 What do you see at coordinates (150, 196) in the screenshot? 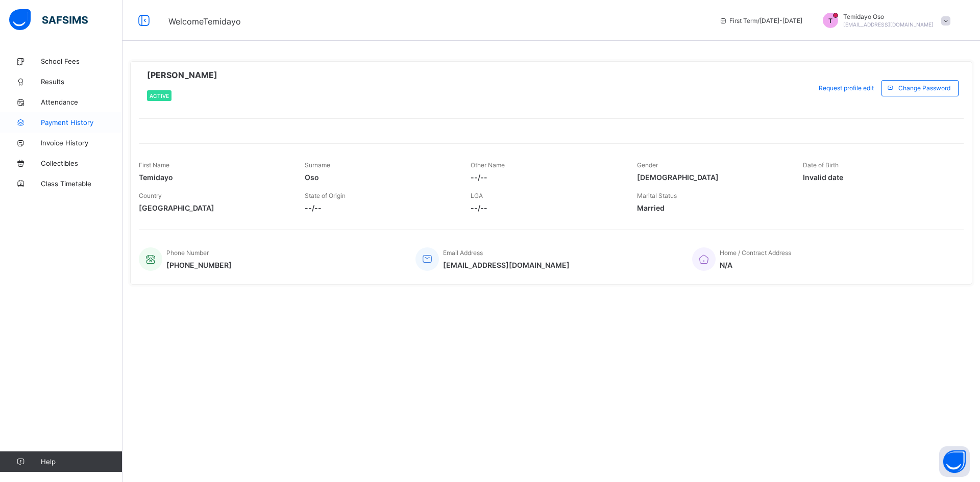
I see `span: Country` at bounding box center [150, 196].